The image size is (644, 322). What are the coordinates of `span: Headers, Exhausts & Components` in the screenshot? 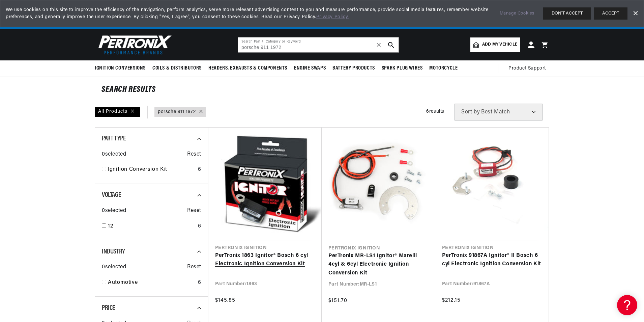 It's located at (248, 68).